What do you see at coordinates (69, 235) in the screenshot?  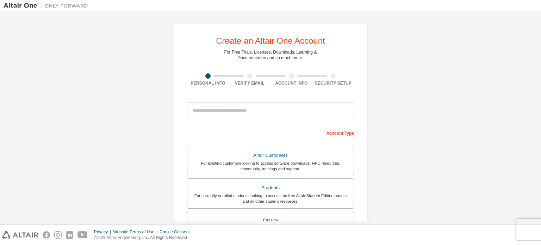 I see `img: linkedin.svg` at bounding box center [69, 235].